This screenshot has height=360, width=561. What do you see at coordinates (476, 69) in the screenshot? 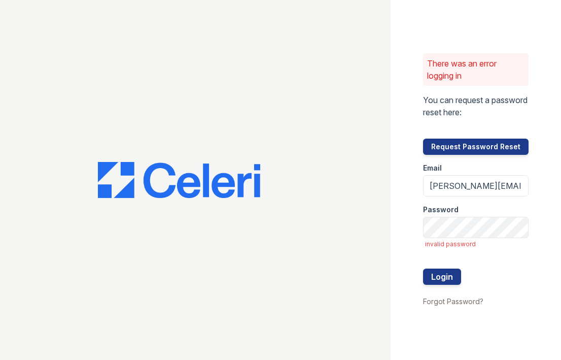
I see `p: There was an error logging in` at bounding box center [476, 69].